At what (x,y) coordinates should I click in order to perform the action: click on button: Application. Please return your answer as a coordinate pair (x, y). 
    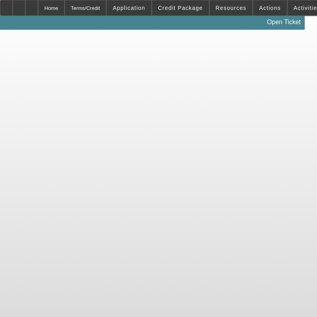
    Looking at the image, I should click on (129, 8).